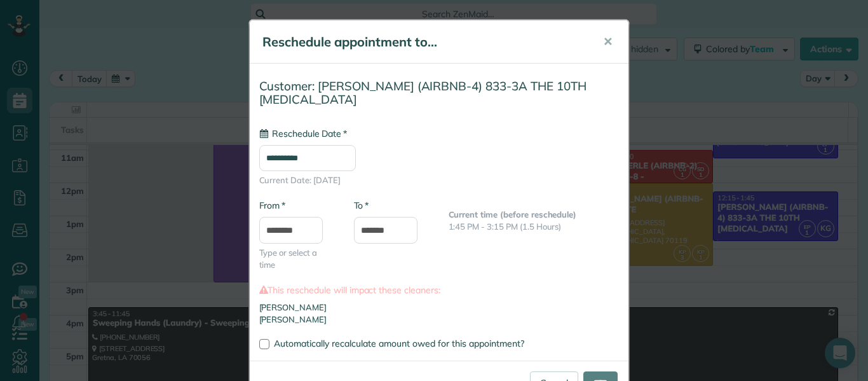 The height and width of the screenshot is (381, 868). What do you see at coordinates (513, 214) in the screenshot?
I see `b: Current time (before reschedule)` at bounding box center [513, 214].